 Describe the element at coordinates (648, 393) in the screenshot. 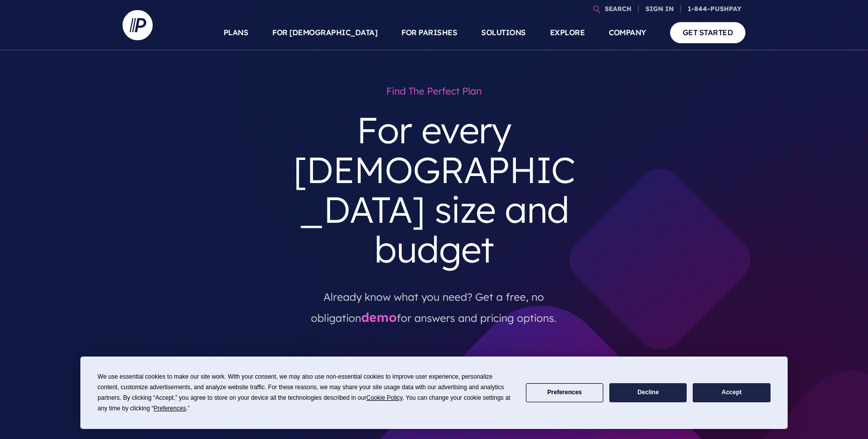

I see `button: Decline` at that location.